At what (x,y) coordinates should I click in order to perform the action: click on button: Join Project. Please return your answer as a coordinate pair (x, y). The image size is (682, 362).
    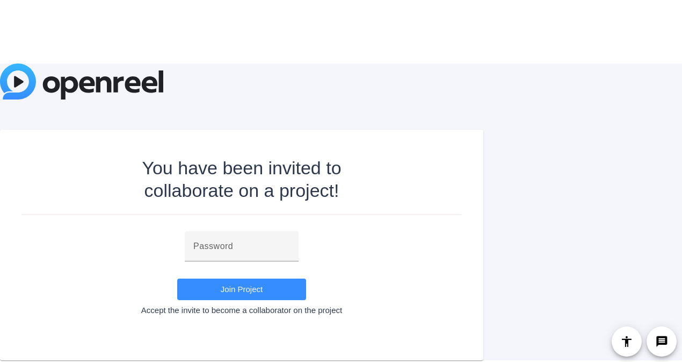
    Looking at the image, I should click on (242, 289).